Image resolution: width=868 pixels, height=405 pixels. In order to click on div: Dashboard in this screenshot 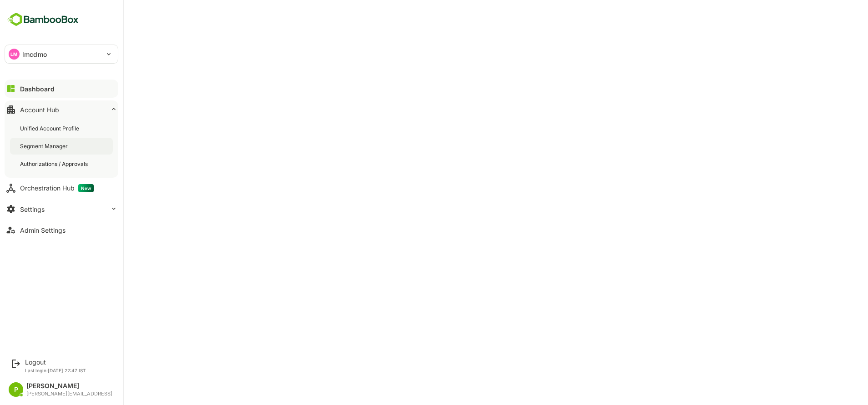, I will do `click(37, 89)`.